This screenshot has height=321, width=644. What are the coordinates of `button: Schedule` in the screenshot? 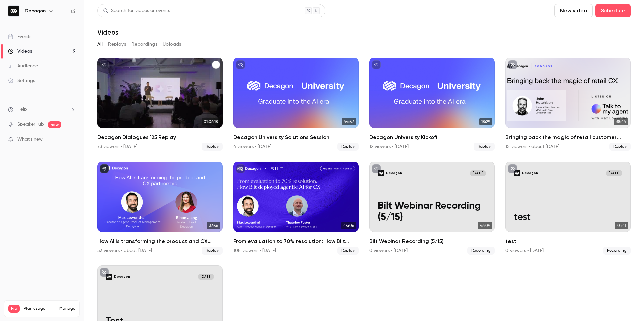 It's located at (612, 11).